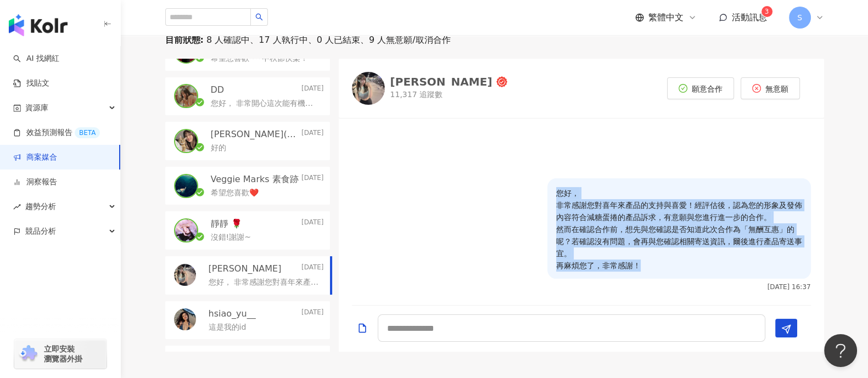 The height and width of the screenshot is (378, 868). What do you see at coordinates (701, 89) in the screenshot?
I see `button: 願意合作` at bounding box center [701, 89].